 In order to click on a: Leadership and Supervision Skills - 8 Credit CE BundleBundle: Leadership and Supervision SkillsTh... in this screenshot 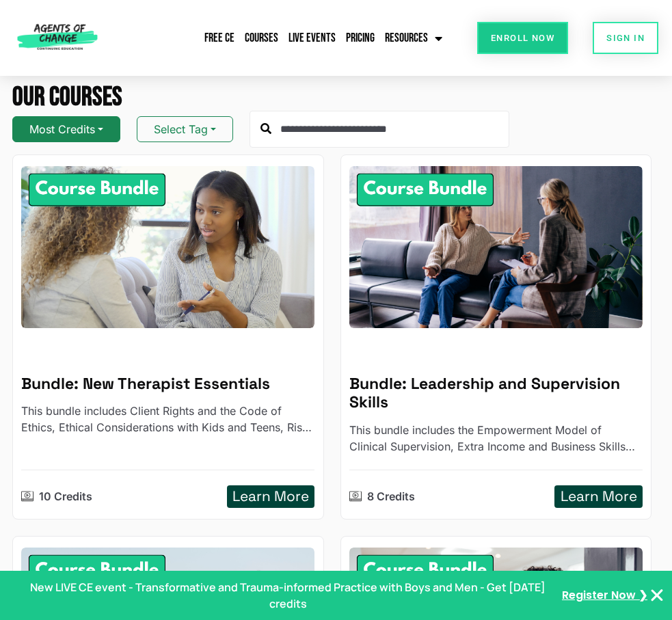, I will do `click(496, 337)`.